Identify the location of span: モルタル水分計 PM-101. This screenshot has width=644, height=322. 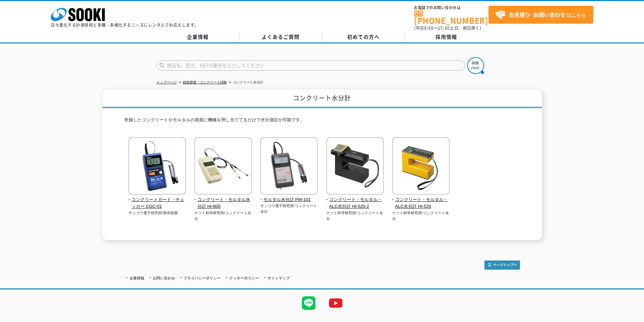
(289, 200).